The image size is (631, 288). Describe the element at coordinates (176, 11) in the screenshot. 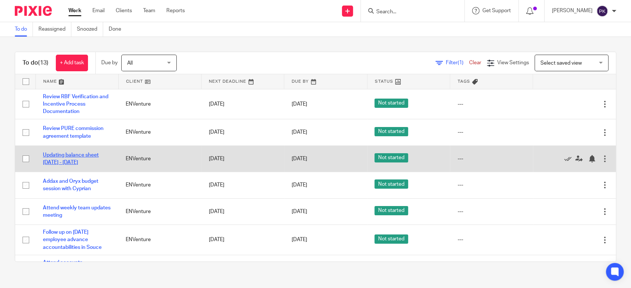

I see `a: Reports` at that location.